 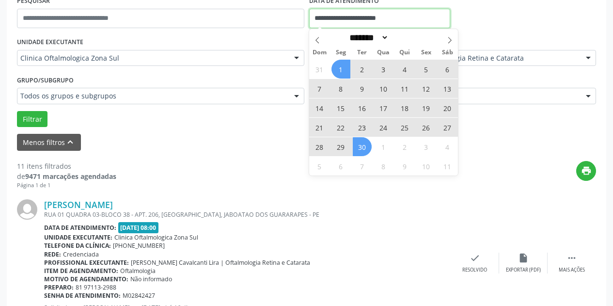 I want to click on span: Setembro 29, 2025, so click(x=341, y=146).